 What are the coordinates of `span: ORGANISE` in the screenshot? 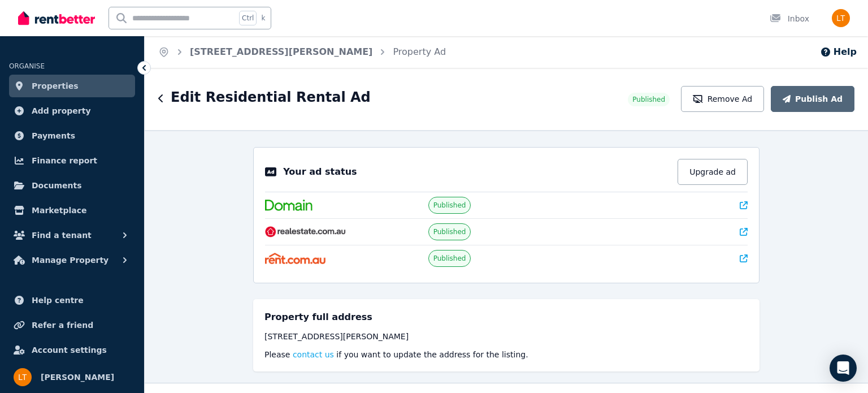 It's located at (26, 66).